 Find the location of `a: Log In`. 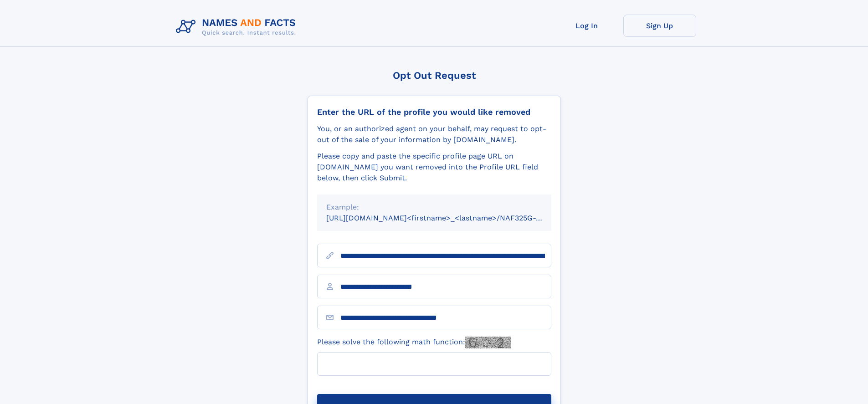

a: Log In is located at coordinates (587, 25).